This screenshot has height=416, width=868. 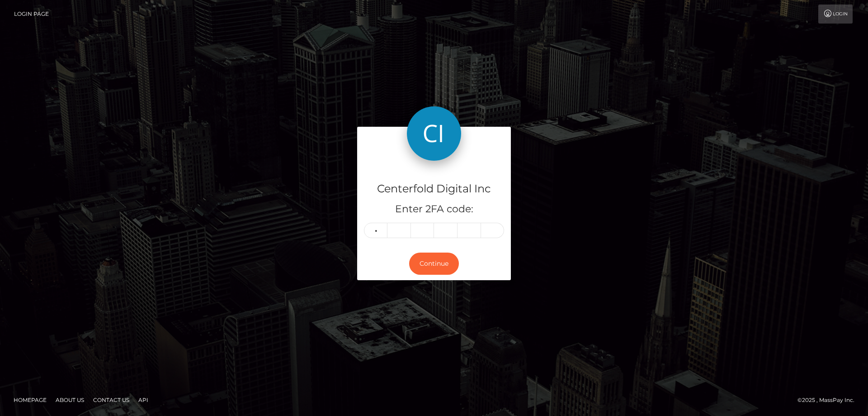 I want to click on a: Homepage, so click(x=30, y=400).